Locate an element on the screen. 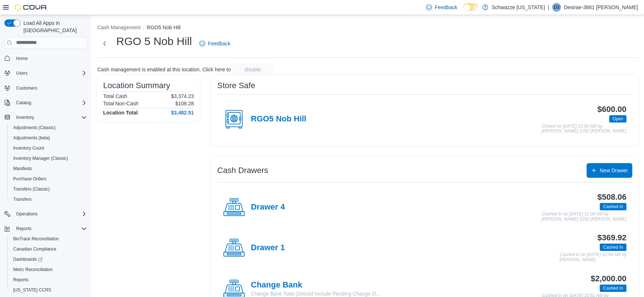  div: Desirae-3861 Matthews is located at coordinates (556, 8).